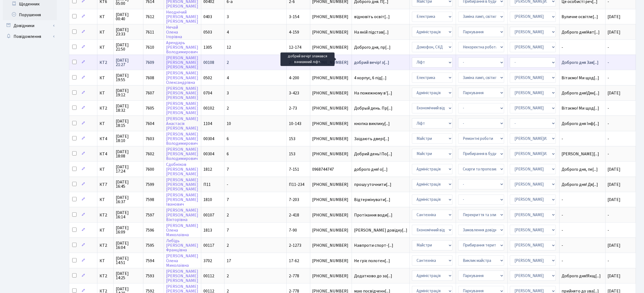  Describe the element at coordinates (293, 230) in the screenshot. I see `span: 7-90` at that location.